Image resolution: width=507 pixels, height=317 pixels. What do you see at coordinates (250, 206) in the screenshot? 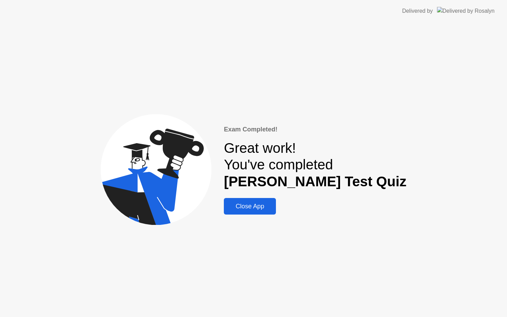
I see `button: Close App` at bounding box center [250, 206].